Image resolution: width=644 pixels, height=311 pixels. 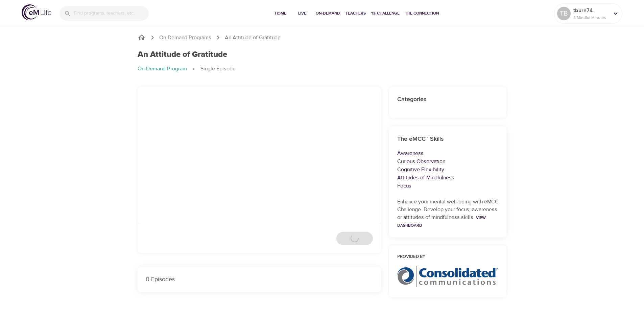 What do you see at coordinates (281, 13) in the screenshot?
I see `span: Home` at bounding box center [281, 13].